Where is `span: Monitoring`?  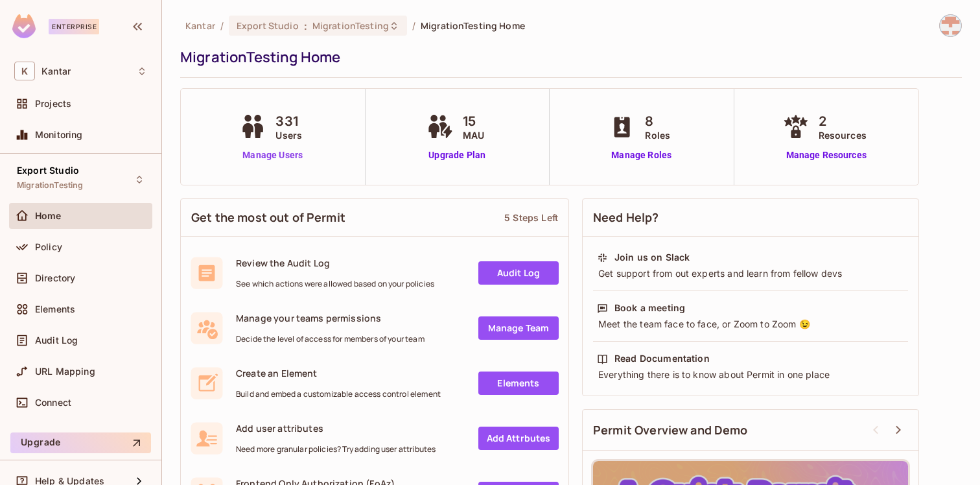 span: Monitoring is located at coordinates (59, 135).